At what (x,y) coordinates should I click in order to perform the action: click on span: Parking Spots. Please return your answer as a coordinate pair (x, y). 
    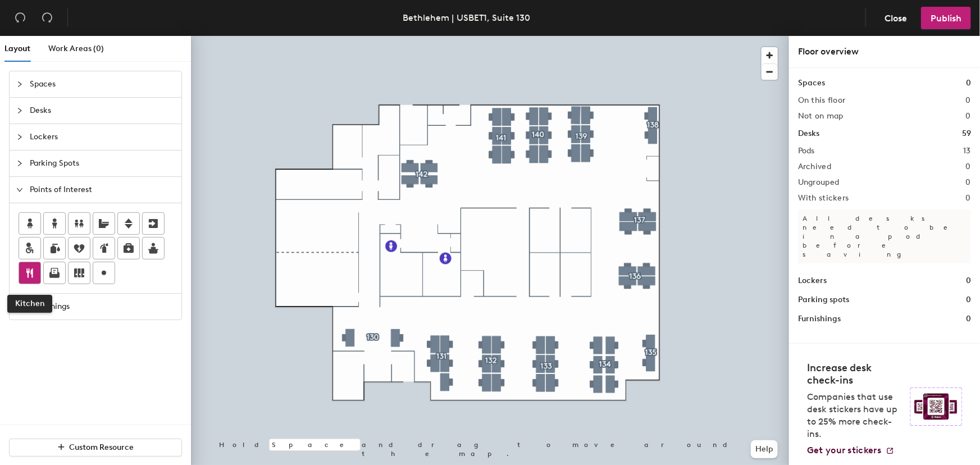
    Looking at the image, I should click on (102, 164).